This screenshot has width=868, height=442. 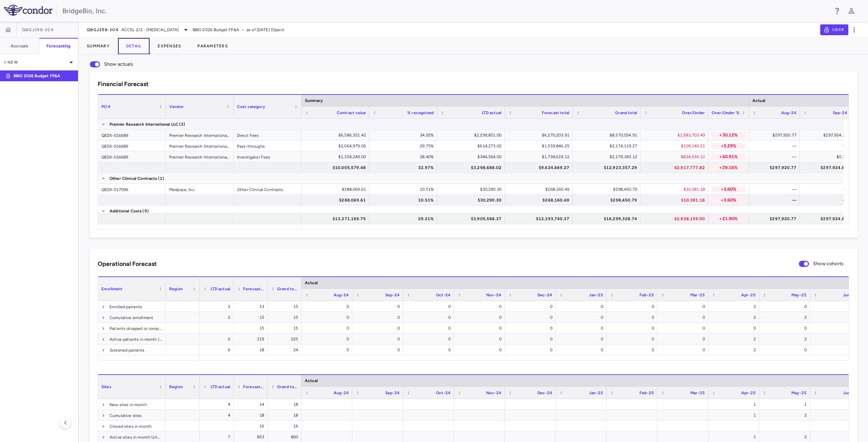 I want to click on p: +29.16%, so click(x=729, y=167).